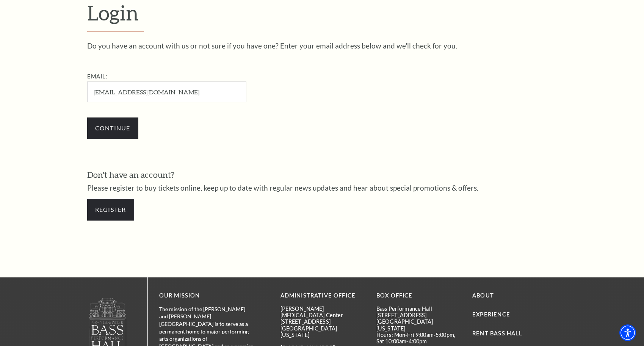 The image size is (644, 346). Describe the element at coordinates (419, 338) in the screenshot. I see `p: Hours: Mon-Fri 9:00am-5:00pm, Sat 10:00am-4:00pm` at that location.